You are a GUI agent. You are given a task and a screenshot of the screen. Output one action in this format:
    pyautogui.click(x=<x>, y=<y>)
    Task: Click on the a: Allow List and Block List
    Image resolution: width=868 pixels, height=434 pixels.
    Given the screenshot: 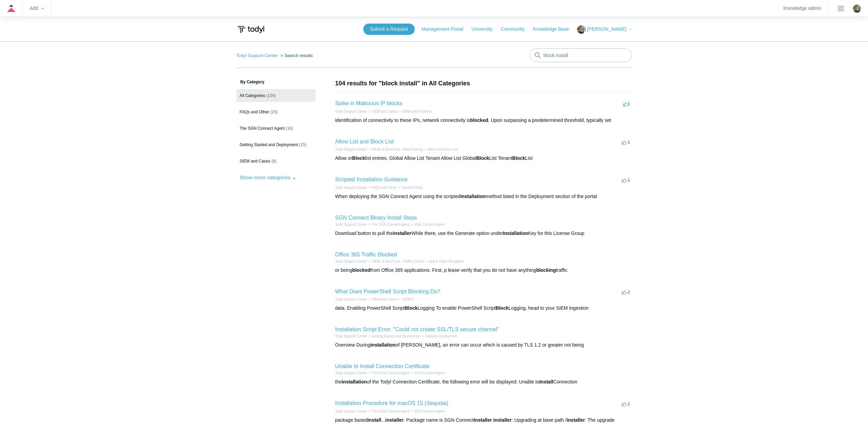 What is the action you would take?
    pyautogui.click(x=365, y=141)
    